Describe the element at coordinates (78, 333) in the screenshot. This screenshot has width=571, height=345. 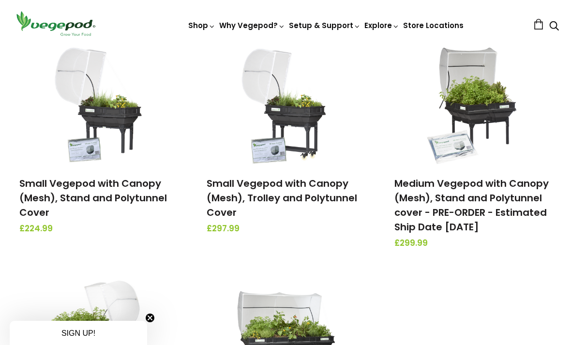
I see `span: SIGN UP!` at that location.